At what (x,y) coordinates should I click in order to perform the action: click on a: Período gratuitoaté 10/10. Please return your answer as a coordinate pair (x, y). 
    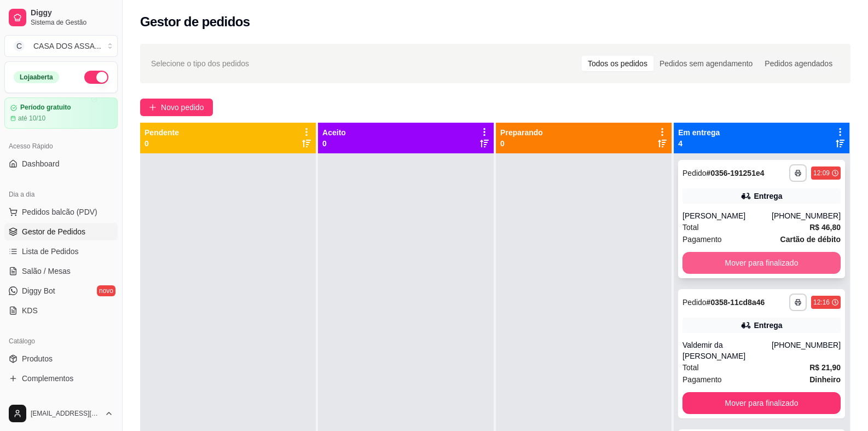
    Looking at the image, I should click on (61, 113).